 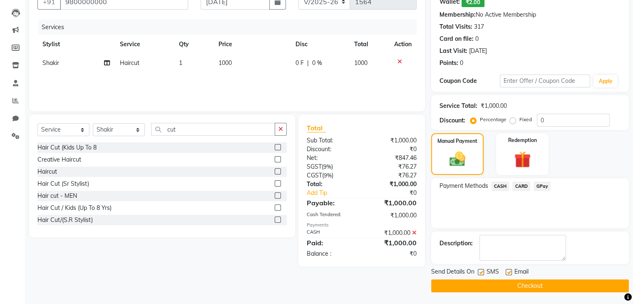 I want to click on div: Total:, so click(x=331, y=184).